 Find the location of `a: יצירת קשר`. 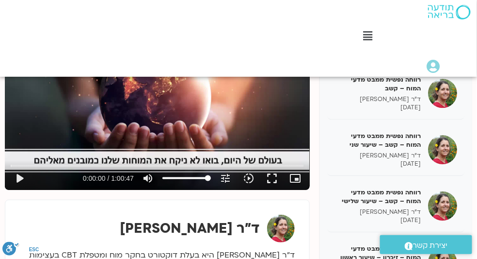

a: יצירת קשר is located at coordinates (426, 244).